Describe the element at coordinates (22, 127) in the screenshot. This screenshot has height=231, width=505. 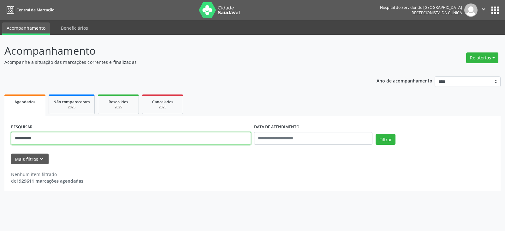
I see `label: PESQUISAR` at that location.